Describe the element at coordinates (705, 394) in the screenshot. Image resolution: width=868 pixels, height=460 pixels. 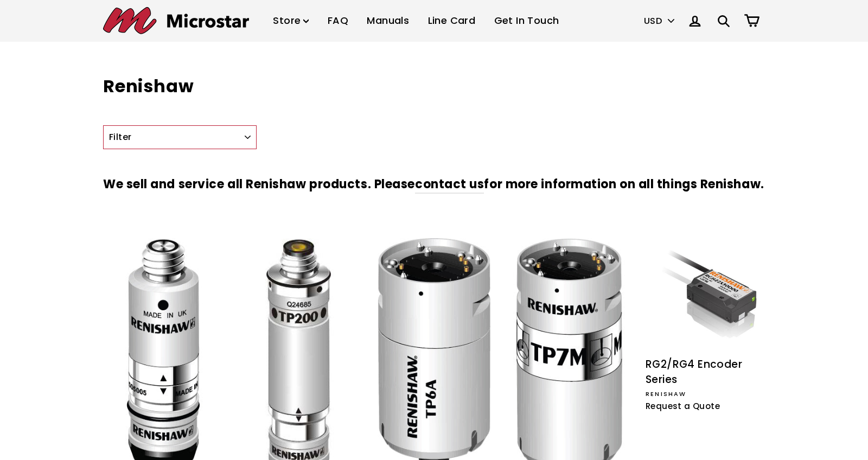
I see `div: Renishaw` at that location.